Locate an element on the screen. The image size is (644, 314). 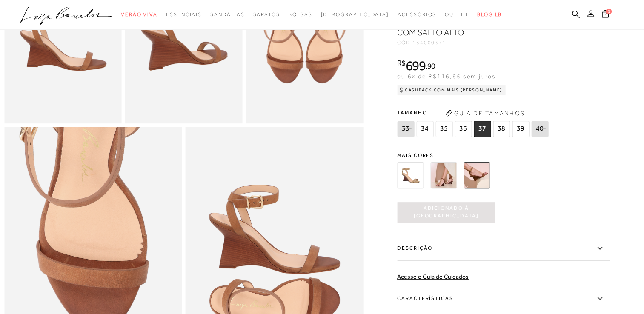
img: SANDÁLIA ANABELA EM COURO CAFÉ COM SALTO ALTO is located at coordinates (444, 175).